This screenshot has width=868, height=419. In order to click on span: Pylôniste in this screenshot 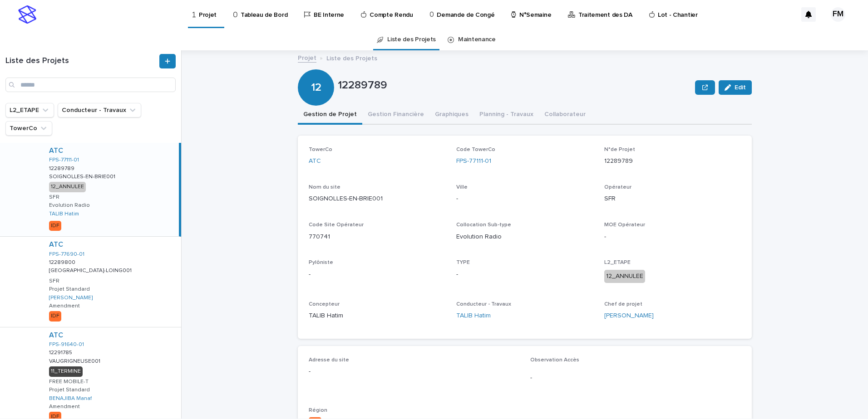, I will do `click(321, 263)`.